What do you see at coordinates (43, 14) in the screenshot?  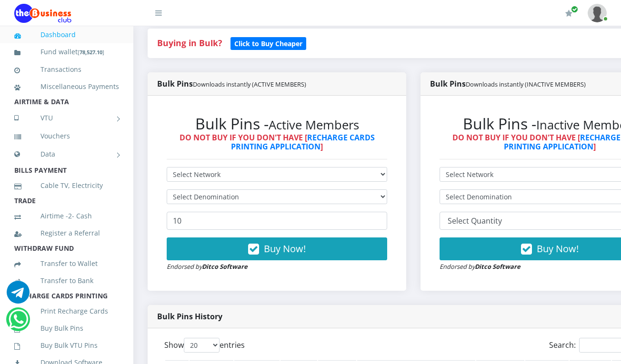 I see `img: Logo` at bounding box center [43, 14].